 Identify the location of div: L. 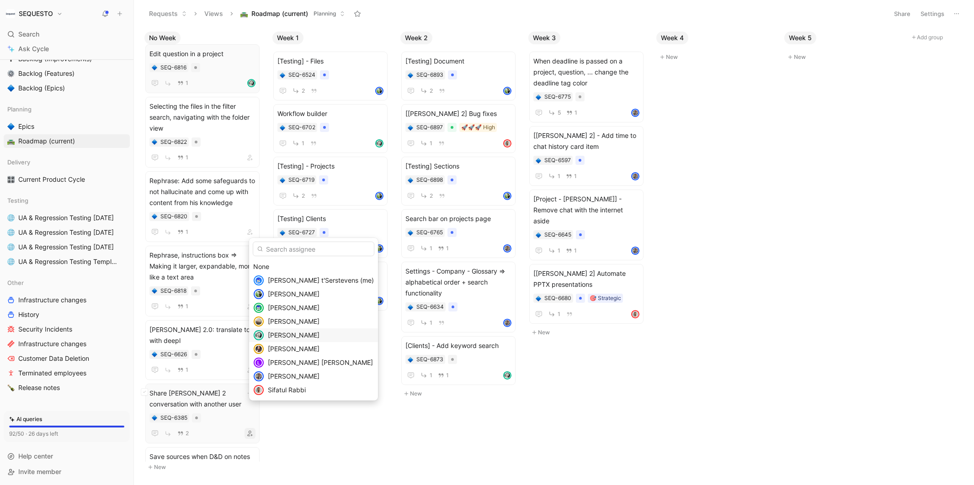
(259, 363).